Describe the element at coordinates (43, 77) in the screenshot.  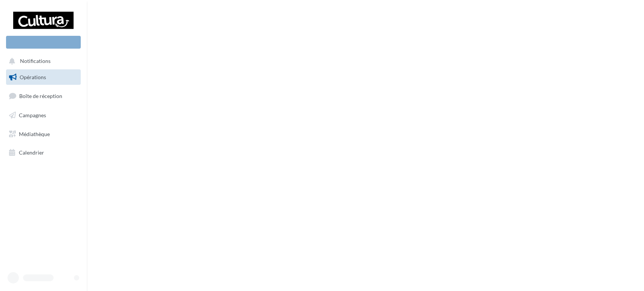
I see `a: Opérations` at that location.